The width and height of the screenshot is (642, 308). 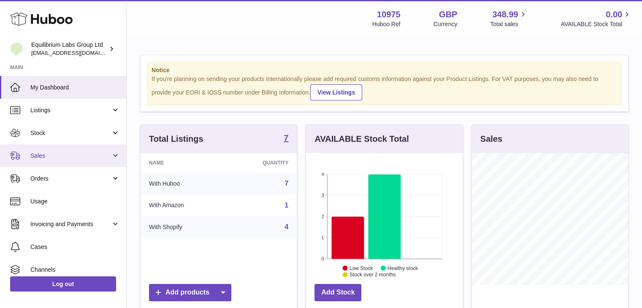 What do you see at coordinates (384, 88) in the screenshot?
I see `div: If you're planning on sending your products internationally please add required customs informati...` at bounding box center [384, 88].